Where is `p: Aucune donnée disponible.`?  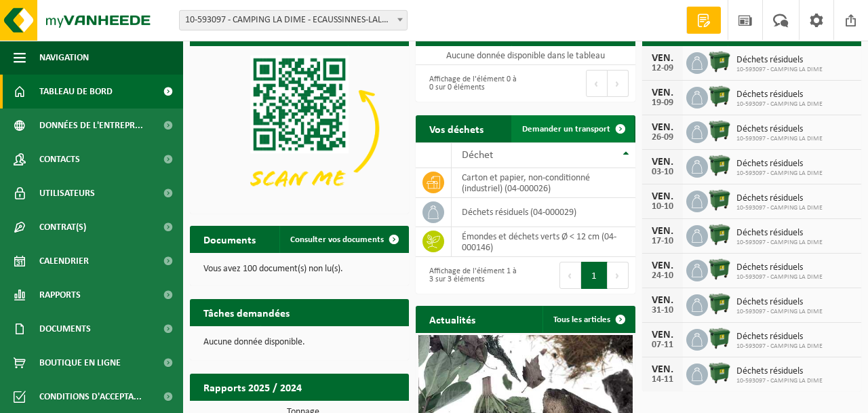
p: Aucune donnée disponible. is located at coordinates (299, 342).